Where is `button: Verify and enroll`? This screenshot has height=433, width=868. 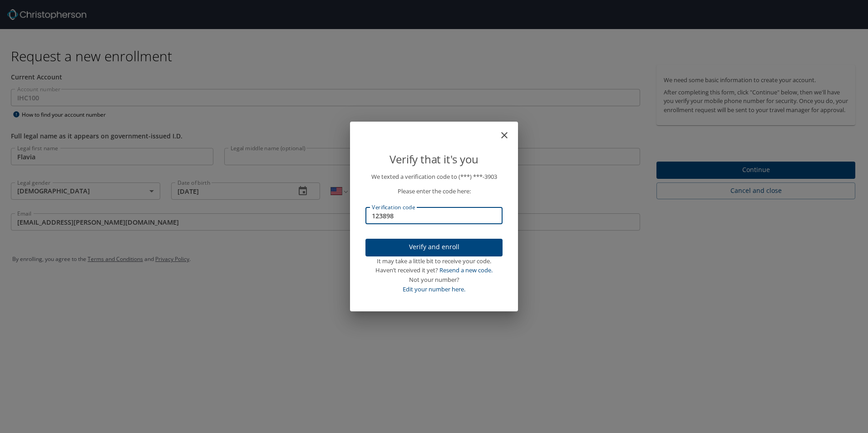
button: Verify and enroll is located at coordinates (434, 248).